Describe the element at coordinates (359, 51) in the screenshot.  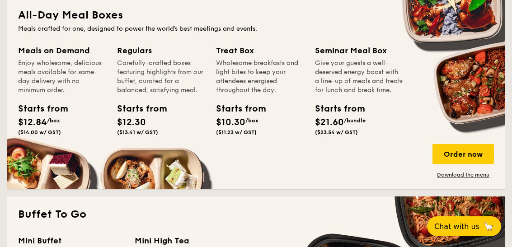
I see `div: Seminar Meal Box` at that location.